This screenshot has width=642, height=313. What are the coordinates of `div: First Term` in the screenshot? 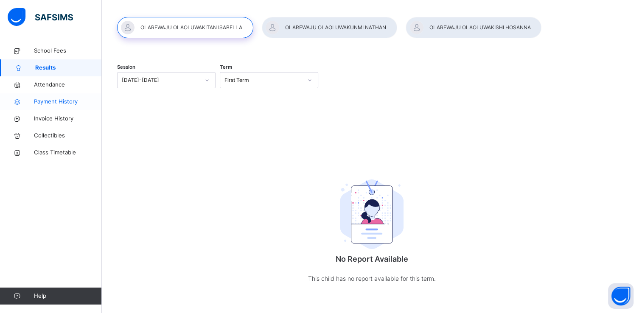 It's located at (264, 80).